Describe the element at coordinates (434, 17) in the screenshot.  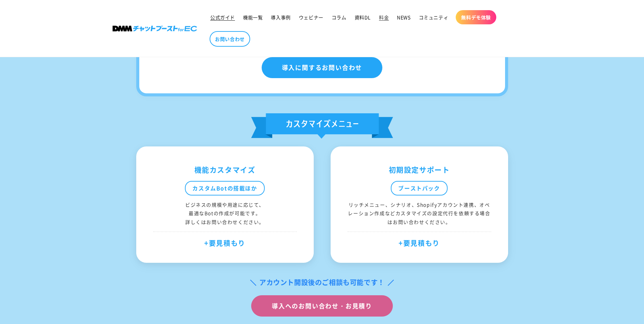
I see `a: コミュニティ` at that location.